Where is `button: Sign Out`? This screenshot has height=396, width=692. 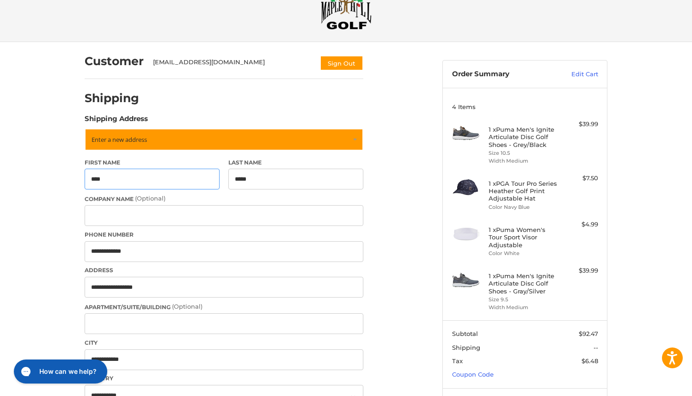 button: Sign Out is located at coordinates (342, 63).